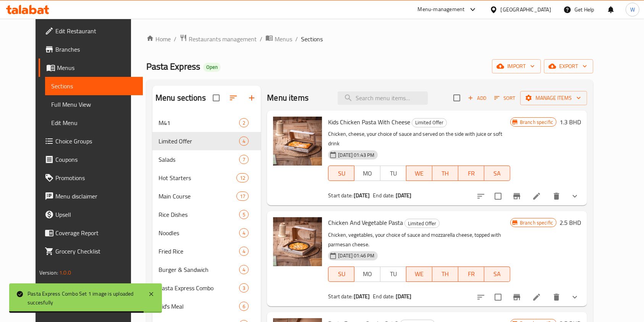  I want to click on img: Chicken And Vegetable Pasta, so click(298, 242).